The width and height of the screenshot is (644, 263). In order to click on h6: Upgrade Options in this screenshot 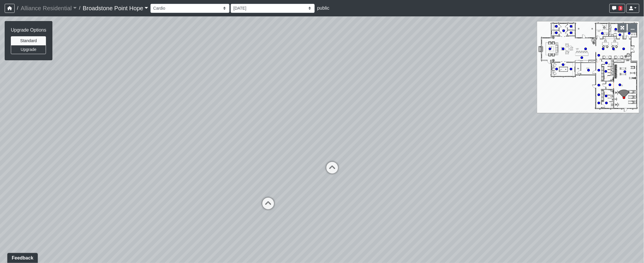, I will do `click(28, 30)`.